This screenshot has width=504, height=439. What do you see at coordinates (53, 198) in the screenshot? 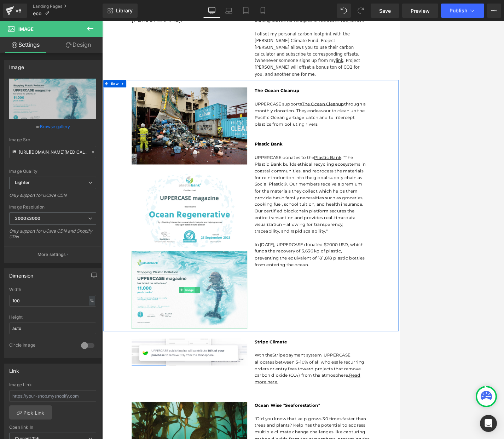
I see `div: Only support for UCare CDN` at bounding box center [53, 198].